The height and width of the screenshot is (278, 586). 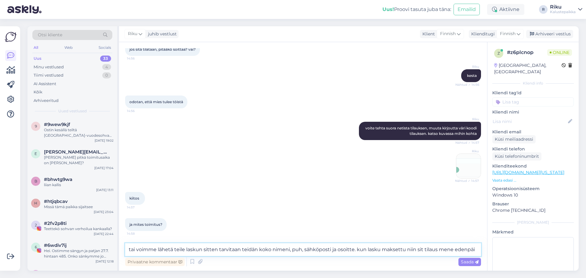 What do you see at coordinates (533, 195) in the screenshot?
I see `p: Windows 10` at bounding box center [533, 195].